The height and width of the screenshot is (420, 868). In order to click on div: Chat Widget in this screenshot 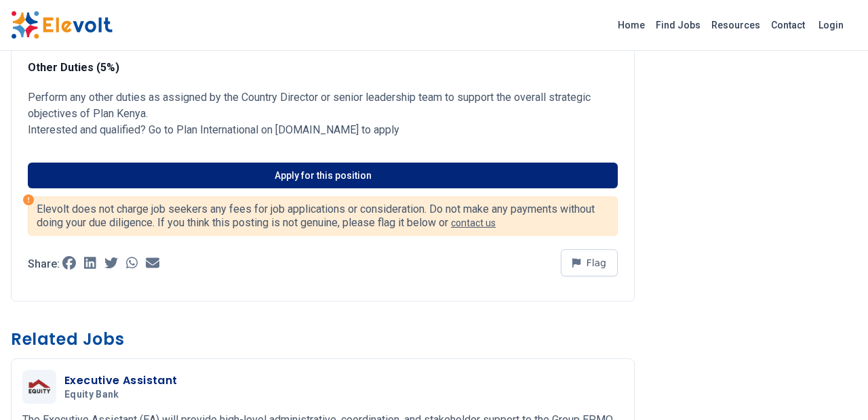, I will do `click(834, 388)`.